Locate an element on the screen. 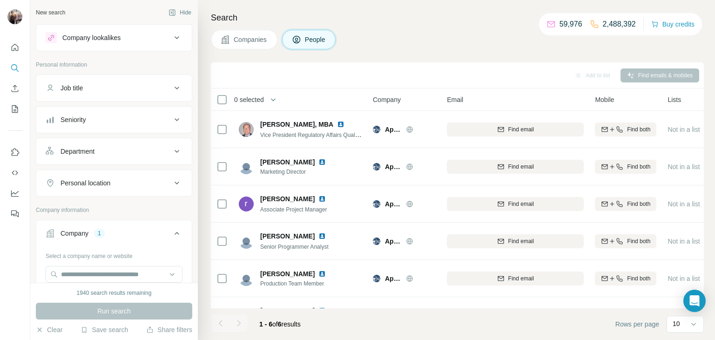 The image size is (715, 340). button: Save search is located at coordinates (104, 330).